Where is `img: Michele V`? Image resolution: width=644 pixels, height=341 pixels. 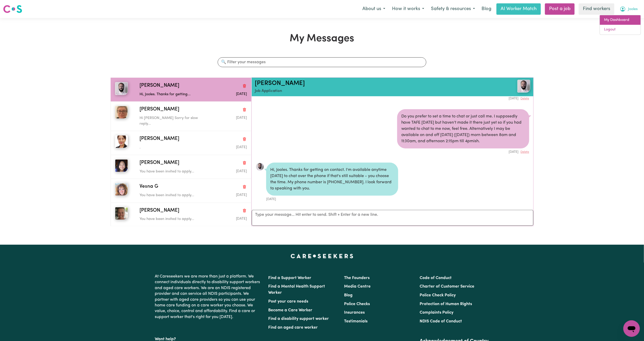 img: Michele V is located at coordinates (121, 88).